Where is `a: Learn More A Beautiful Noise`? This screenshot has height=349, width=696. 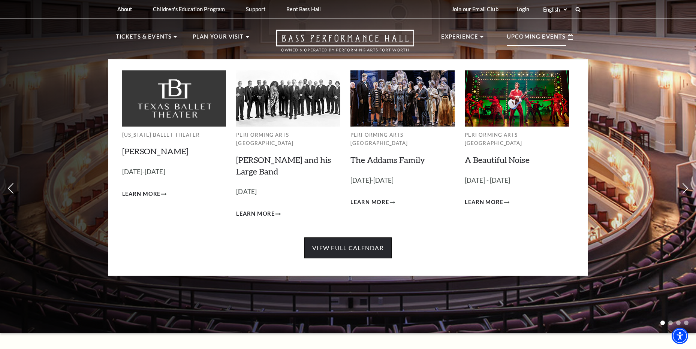 a: Learn More A Beautiful Noise is located at coordinates (487, 202).